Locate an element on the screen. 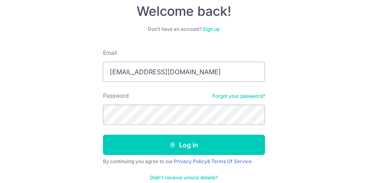 The width and height of the screenshot is (368, 183). a: Didn't receive unlock details? is located at coordinates (184, 177).